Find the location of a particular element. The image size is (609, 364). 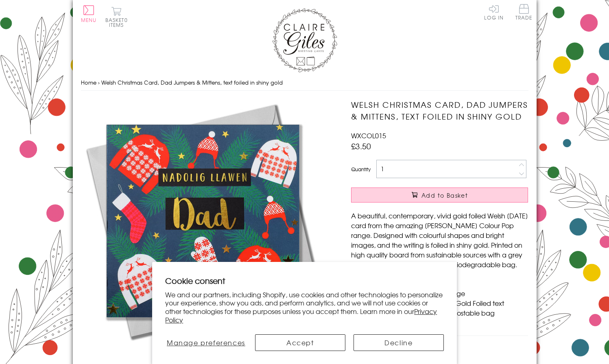

span: Manage preferences is located at coordinates (206, 342).